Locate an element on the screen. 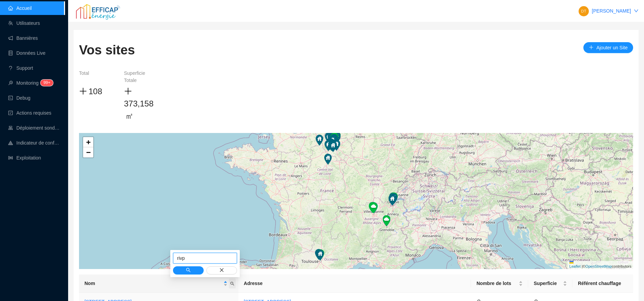  img: 2981029137bd9adc7ef444d02ba177fd is located at coordinates (584, 11).